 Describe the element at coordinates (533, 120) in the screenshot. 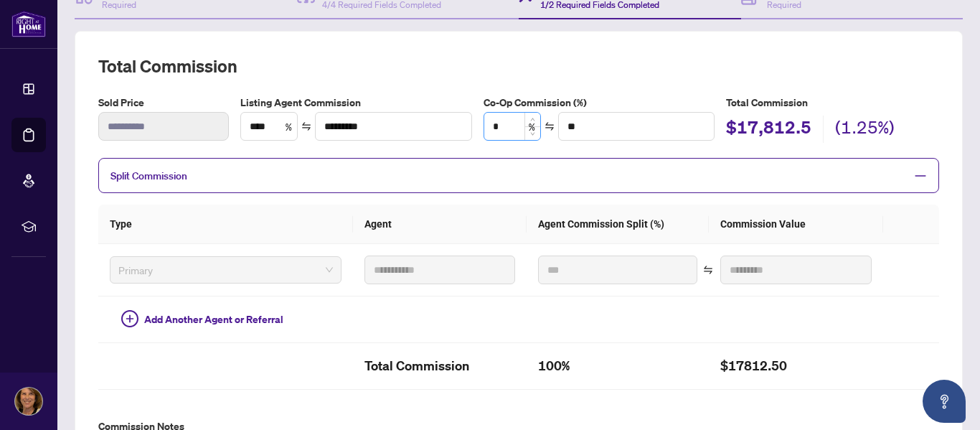

I see `span: Increase Value` at that location.